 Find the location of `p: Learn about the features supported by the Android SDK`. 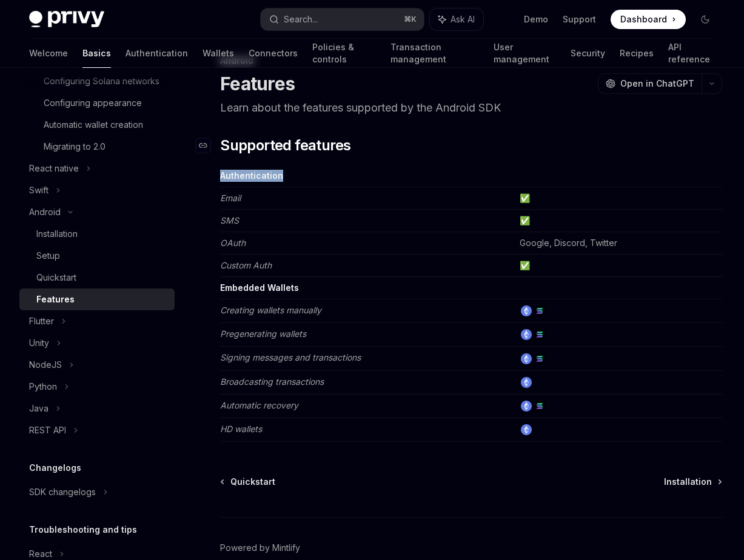

p: Learn about the features supported by the Android SDK is located at coordinates (471, 108).